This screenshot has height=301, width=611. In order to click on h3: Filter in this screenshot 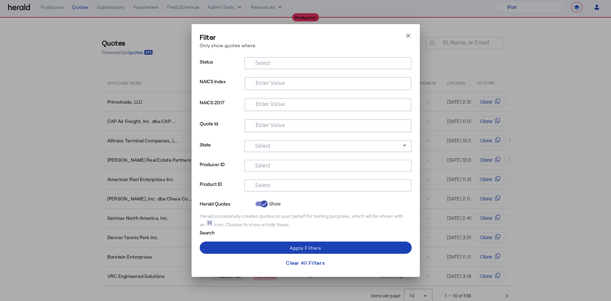, I will do `click(227, 37)`.